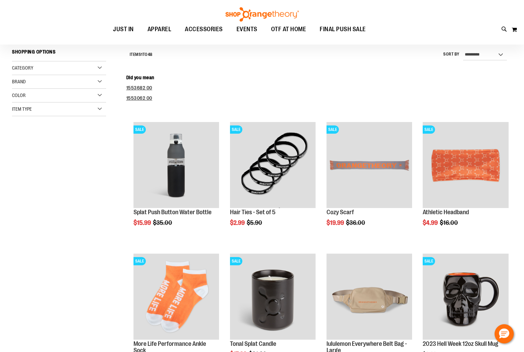  Describe the element at coordinates (466, 165) in the screenshot. I see `a: Product image for Athletic HeadbandSALE` at that location.